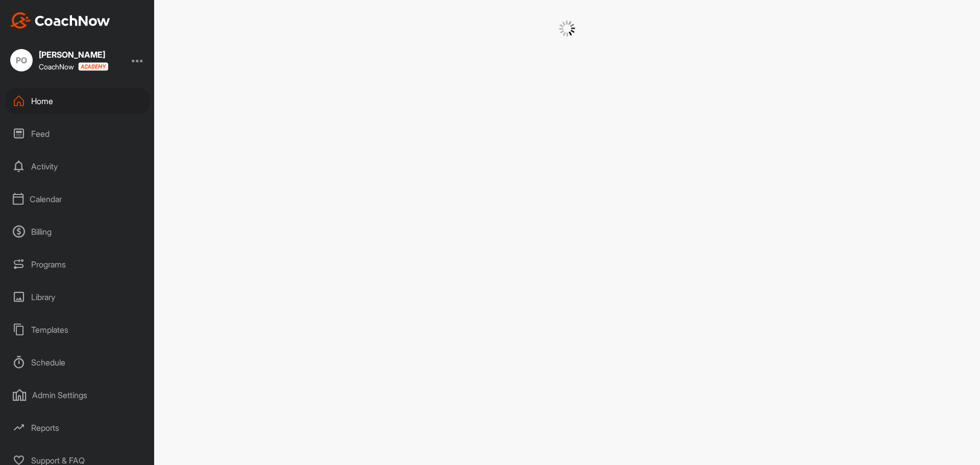 This screenshot has height=465, width=980. What do you see at coordinates (60, 20) in the screenshot?
I see `img: CoachNow` at bounding box center [60, 20].